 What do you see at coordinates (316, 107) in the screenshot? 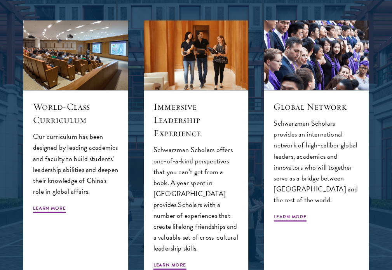
I see `h5: Global Network` at bounding box center [316, 107].